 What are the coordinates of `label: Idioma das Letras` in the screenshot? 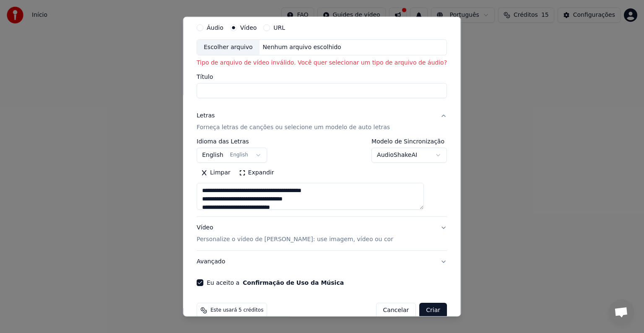 It's located at (232, 141).